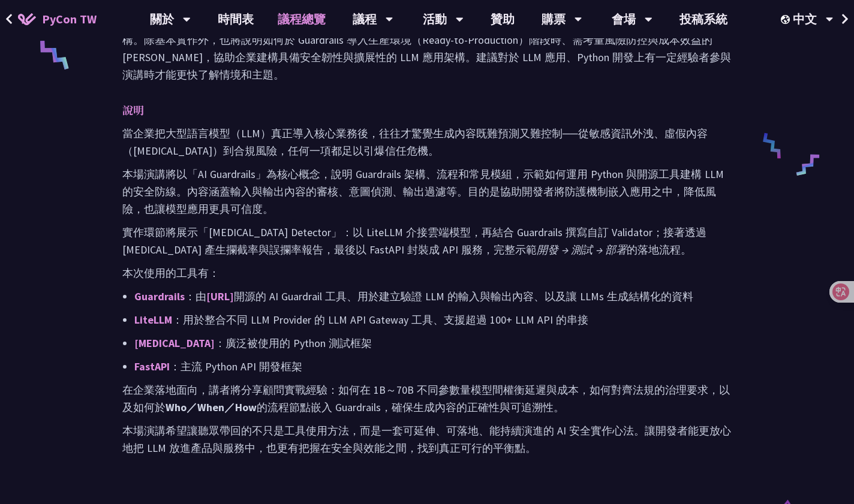 The width and height of the screenshot is (854, 504). Describe the element at coordinates (433, 296) in the screenshot. I see `p: ：由 開源的 AI Guardrail 工具、用於建立驗證 LLM 的輸入與輸出內容、以及讓 LLMs 生成結構化的資料` at that location.